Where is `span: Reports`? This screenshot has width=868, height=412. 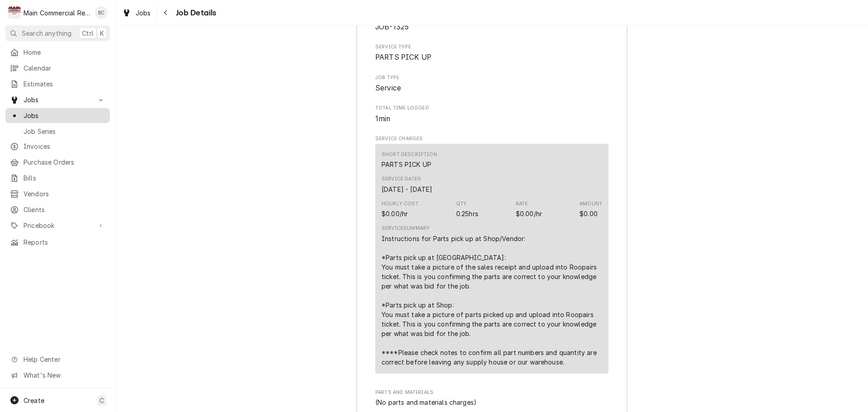 span: Reports is located at coordinates (64, 242).